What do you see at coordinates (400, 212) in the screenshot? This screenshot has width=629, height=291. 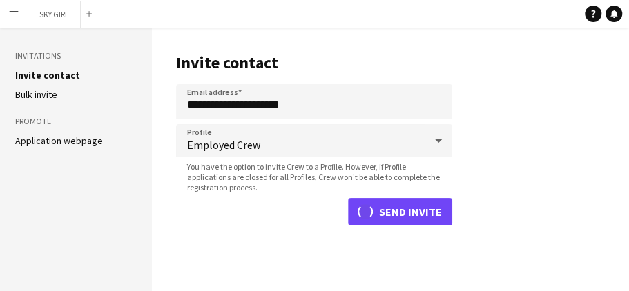 I see `button: Send invite` at bounding box center [400, 212].